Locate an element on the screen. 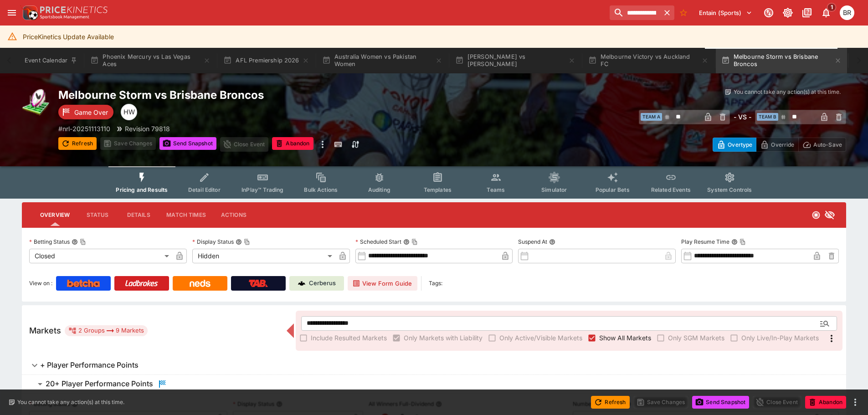 The height and width of the screenshot is (415, 868). div: Hidden is located at coordinates (264, 256).